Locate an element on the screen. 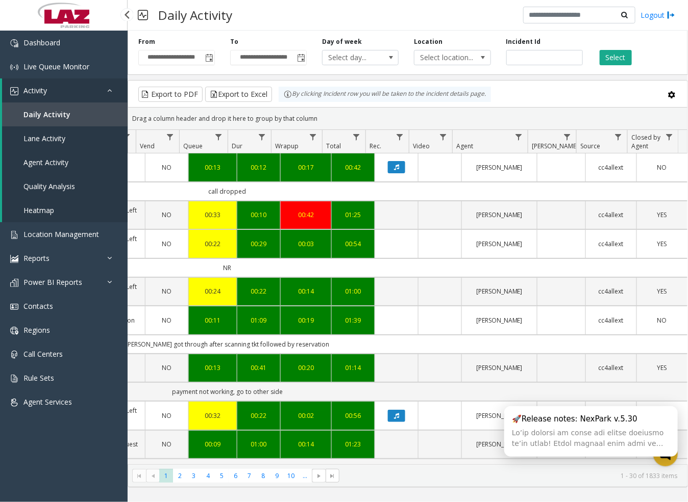  a: 00:17 is located at coordinates (306, 167).